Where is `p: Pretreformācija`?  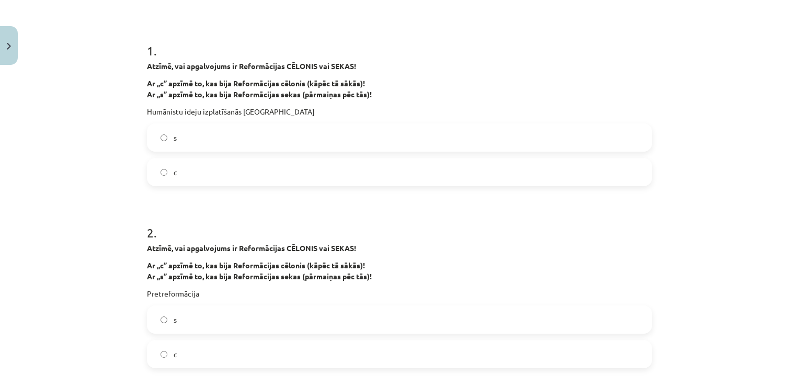
p: Pretreformācija is located at coordinates (400, 294).